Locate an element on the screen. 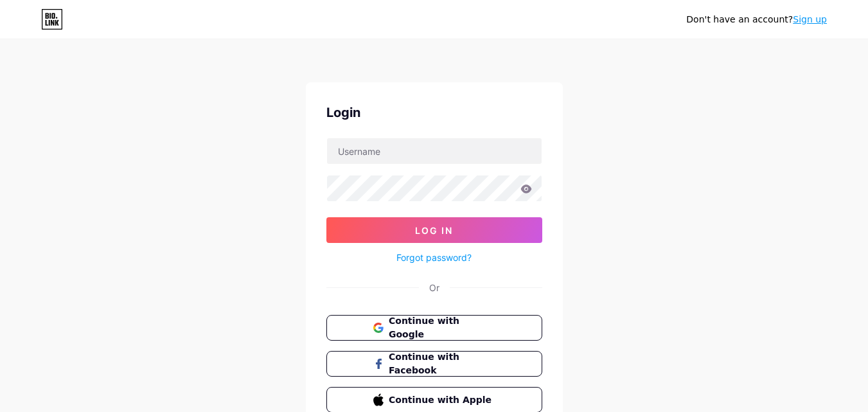 This screenshot has width=868, height=412. span: Log In is located at coordinates (433, 230).